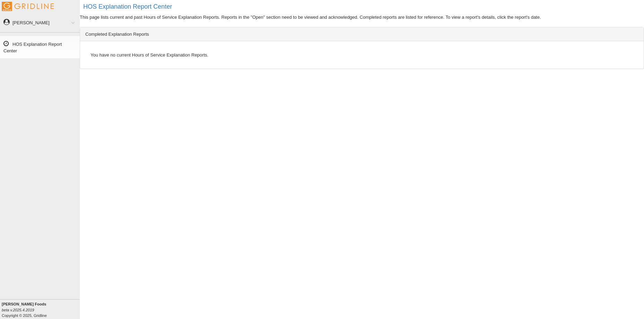 The image size is (644, 319). I want to click on div: Copyright © 2025, Gridline, so click(41, 310).